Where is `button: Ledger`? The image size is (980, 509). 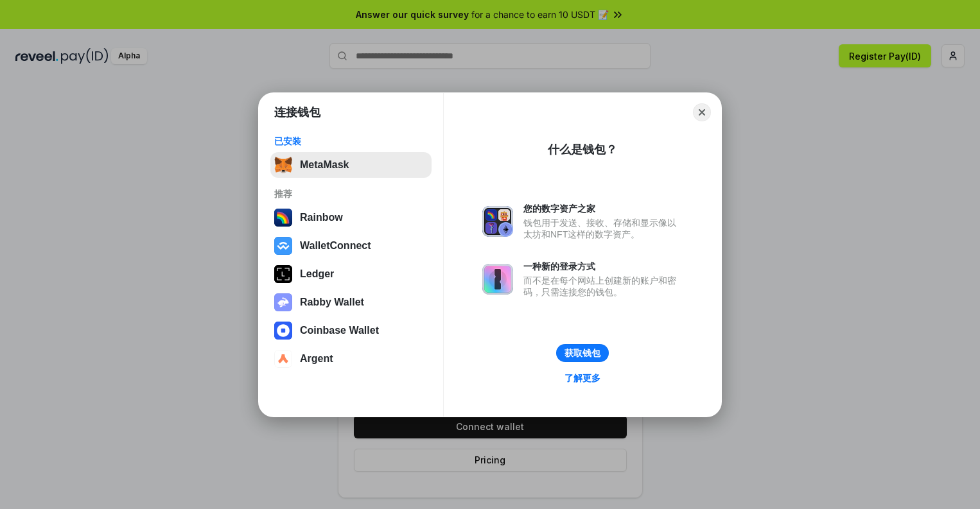 button: Ledger is located at coordinates (351, 274).